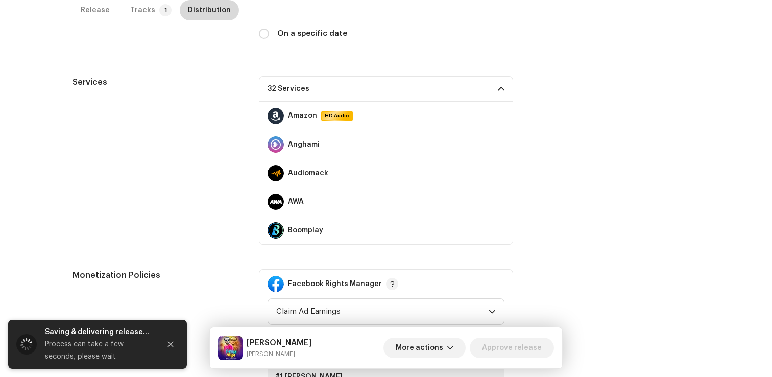  I want to click on strong: Amazon, so click(302, 116).